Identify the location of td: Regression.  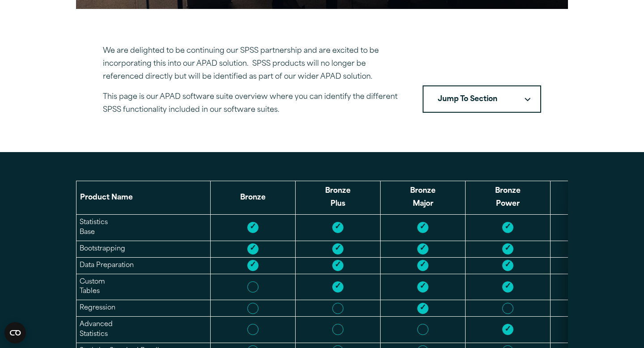
(143, 308).